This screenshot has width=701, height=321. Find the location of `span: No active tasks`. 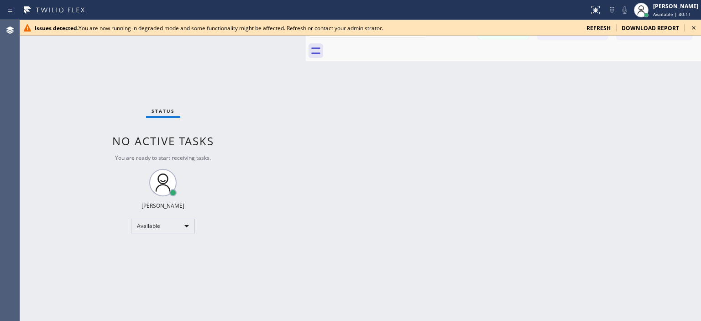

span: No active tasks is located at coordinates (163, 141).